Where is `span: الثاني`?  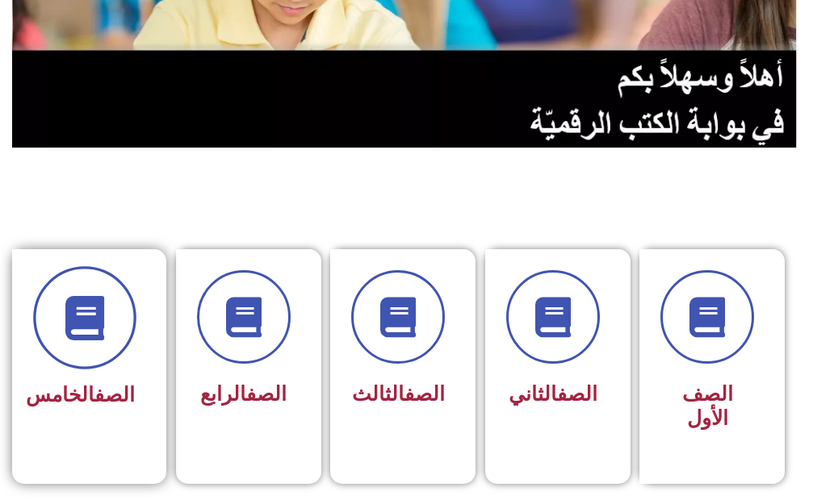 span: الثاني is located at coordinates (553, 393).